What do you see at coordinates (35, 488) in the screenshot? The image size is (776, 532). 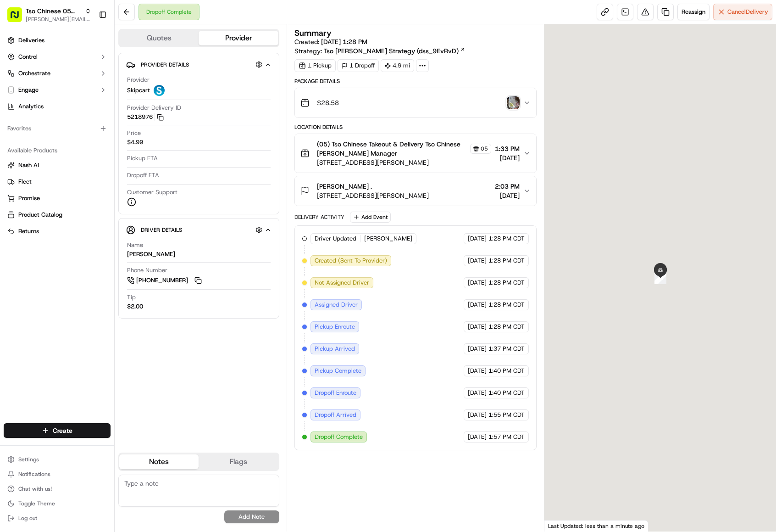 I see `span: Chat with us!` at bounding box center [35, 488].